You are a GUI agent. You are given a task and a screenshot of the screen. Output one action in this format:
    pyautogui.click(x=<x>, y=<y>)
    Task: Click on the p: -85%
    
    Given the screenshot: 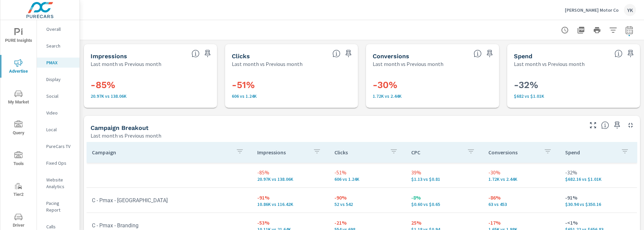 What is the action you would take?
    pyautogui.click(x=291, y=172)
    